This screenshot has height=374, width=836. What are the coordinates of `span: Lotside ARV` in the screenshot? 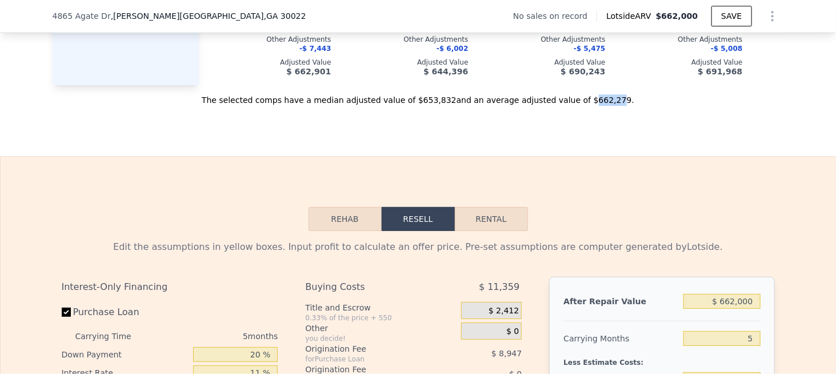 It's located at (631, 16).